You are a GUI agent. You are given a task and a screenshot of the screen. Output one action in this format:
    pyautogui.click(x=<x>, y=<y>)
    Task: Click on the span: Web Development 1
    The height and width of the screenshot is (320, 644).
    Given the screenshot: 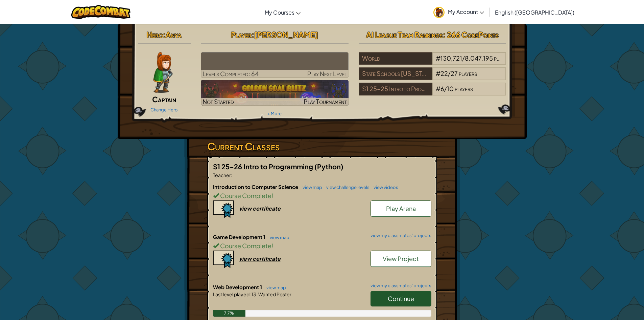 What is the action you would take?
    pyautogui.click(x=238, y=287)
    